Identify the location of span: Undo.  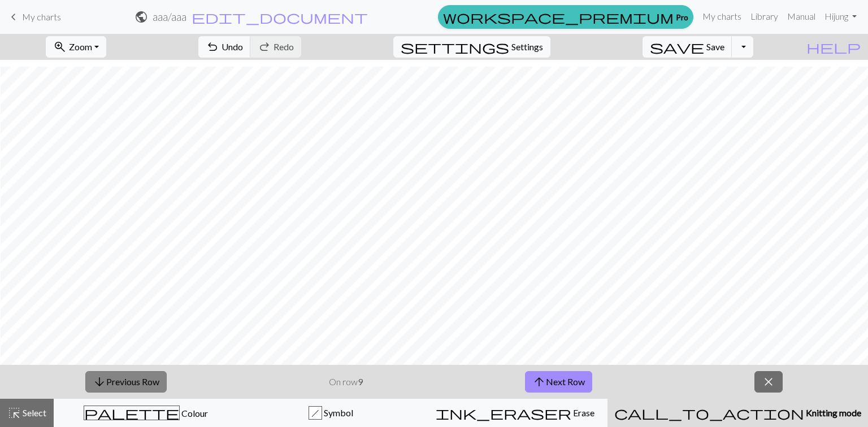
(232, 47).